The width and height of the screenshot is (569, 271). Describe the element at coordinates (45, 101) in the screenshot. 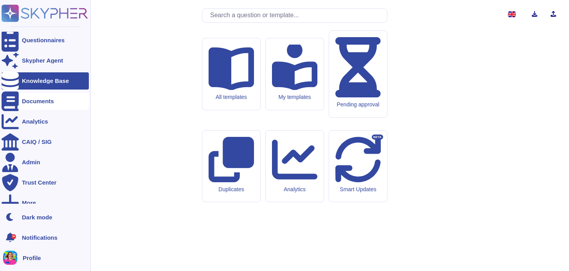

I see `a: Documents` at that location.